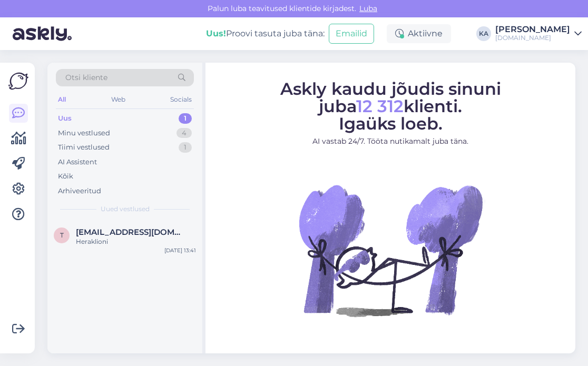 The width and height of the screenshot is (588, 366). Describe the element at coordinates (380, 106) in the screenshot. I see `span: 12 312` at that location.